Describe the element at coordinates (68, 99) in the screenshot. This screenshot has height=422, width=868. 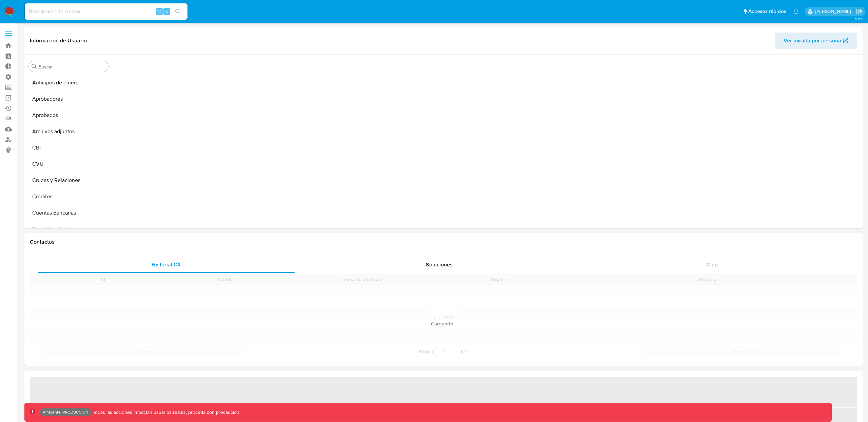
I see `button: Aprobadores` at that location.